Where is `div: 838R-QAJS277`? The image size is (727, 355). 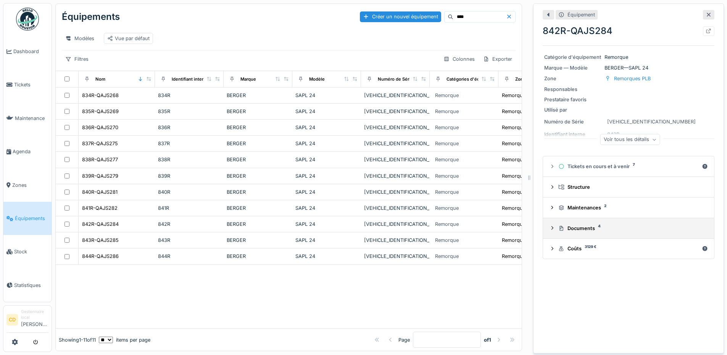 div: 838R-QAJS277 is located at coordinates (100, 159).